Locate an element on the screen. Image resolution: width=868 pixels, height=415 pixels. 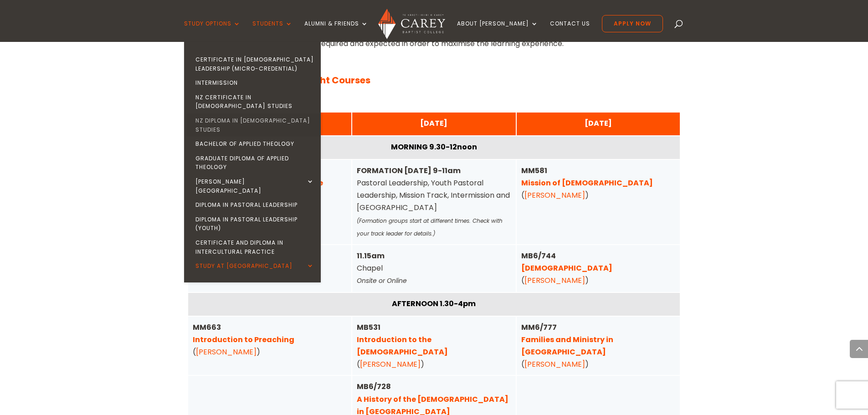
strong: 11.15am is located at coordinates (370, 256).